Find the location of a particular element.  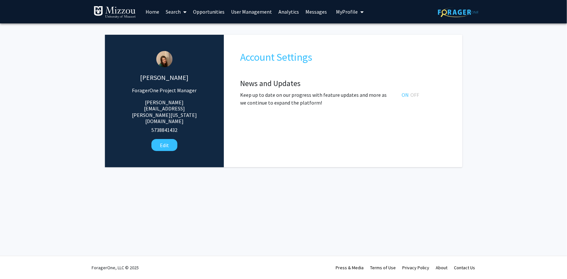

a: Home is located at coordinates (152, 12).